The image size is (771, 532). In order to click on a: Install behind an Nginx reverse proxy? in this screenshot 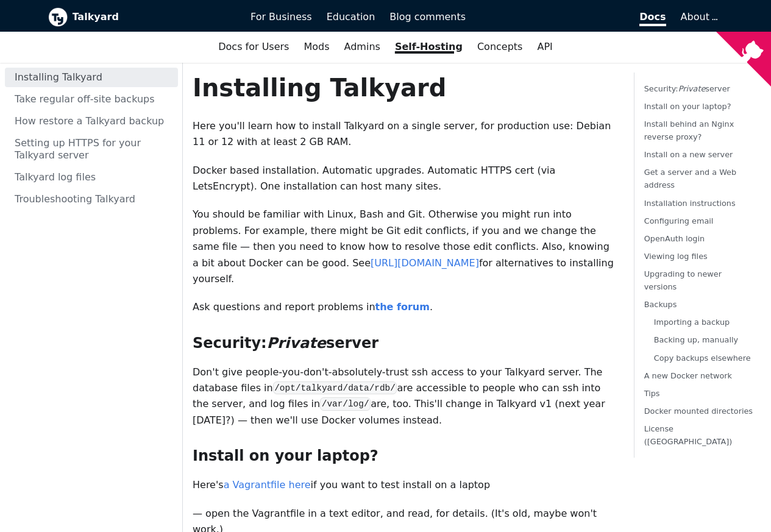, I will do `click(689, 131)`.